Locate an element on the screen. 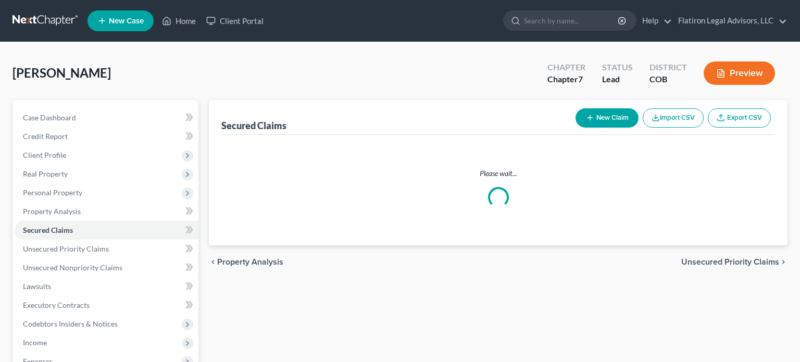 The width and height of the screenshot is (800, 362). div: District is located at coordinates (668, 67).